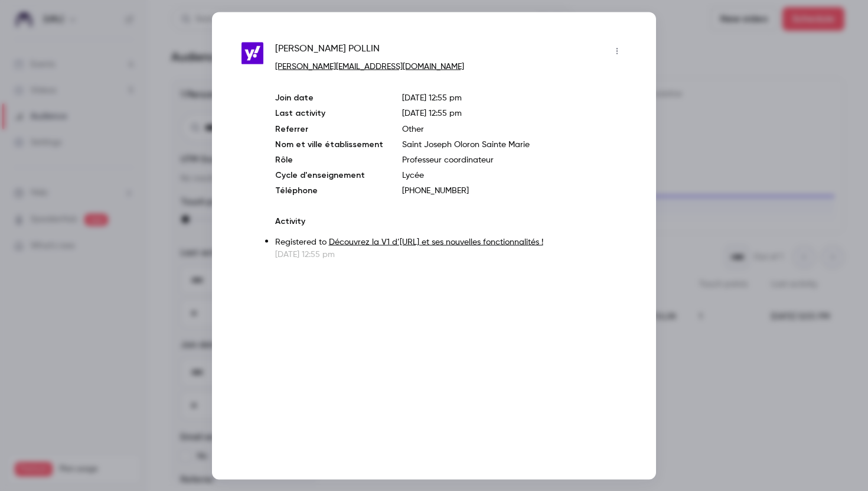  Describe the element at coordinates (450, 221) in the screenshot. I see `p: Activity` at that location.